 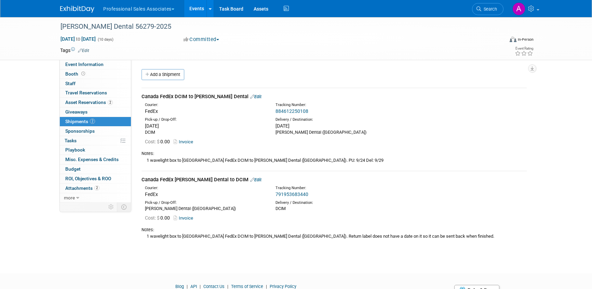 What do you see at coordinates (95, 198) in the screenshot?
I see `a: more` at bounding box center [95, 198].